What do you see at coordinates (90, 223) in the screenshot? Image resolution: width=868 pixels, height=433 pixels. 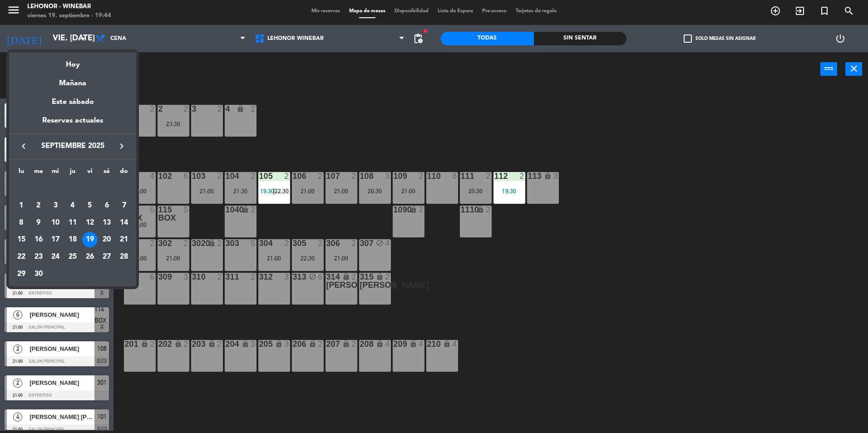 I see `td: 12 de septiembre de 2025` at bounding box center [90, 223].